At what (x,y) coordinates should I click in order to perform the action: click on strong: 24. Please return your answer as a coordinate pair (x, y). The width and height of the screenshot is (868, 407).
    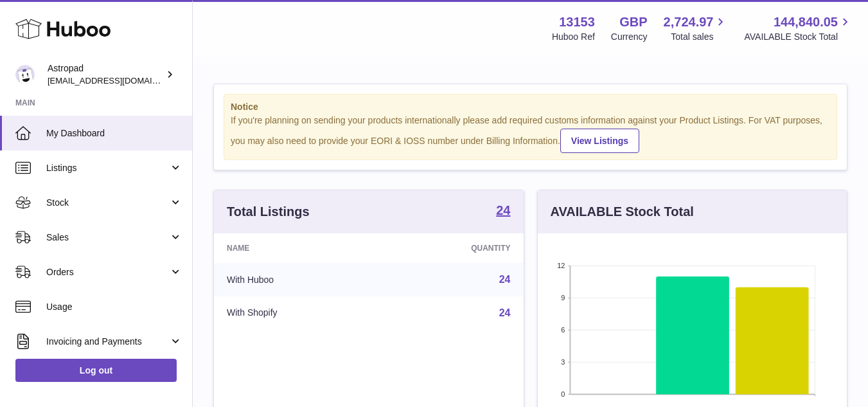
    Looking at the image, I should click on (503, 210).